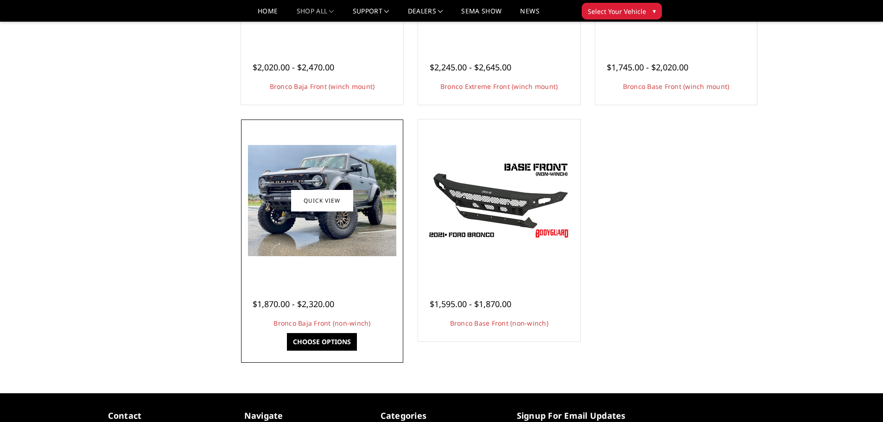 This screenshot has width=883, height=422. Describe the element at coordinates (481, 14) in the screenshot. I see `a: SEMA Show` at that location.